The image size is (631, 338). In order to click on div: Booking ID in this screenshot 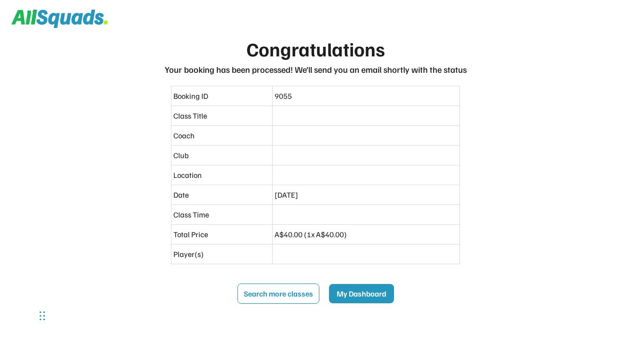, I will do `click(222, 96)`.